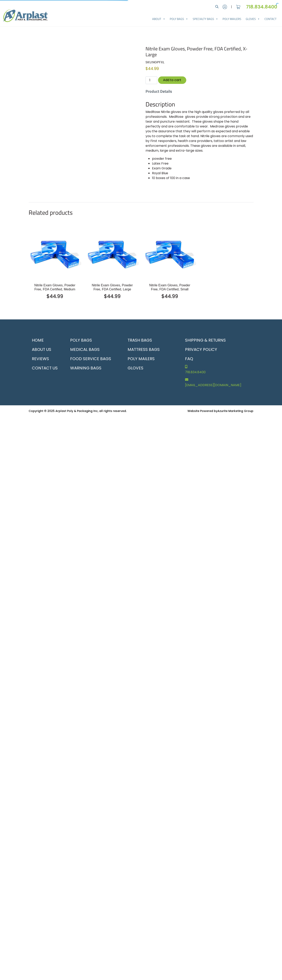 The width and height of the screenshot is (282, 980). Describe the element at coordinates (45, 368) in the screenshot. I see `a: Contact Us` at that location.